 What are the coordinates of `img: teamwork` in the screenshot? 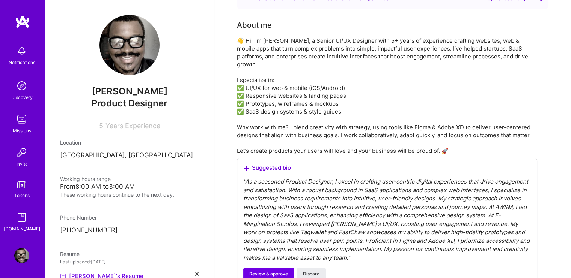 It's located at (22, 119).